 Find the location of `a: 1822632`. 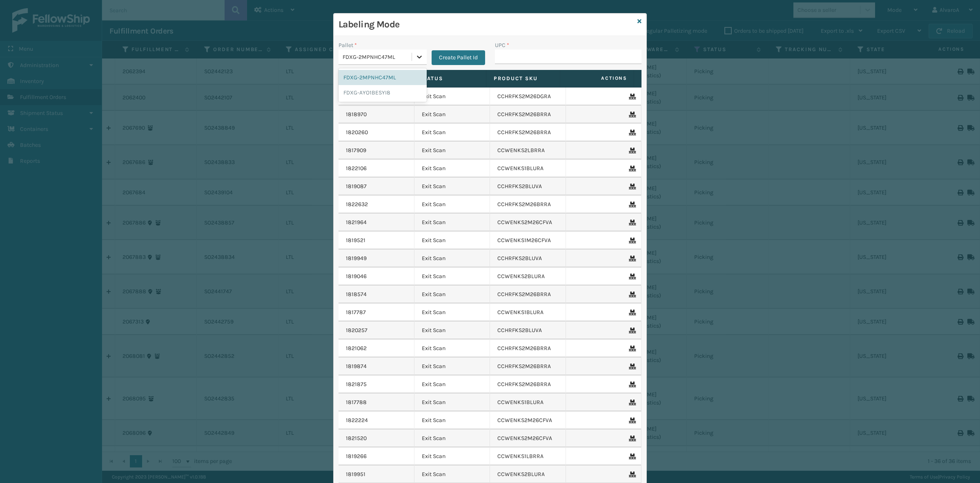

a: 1822632 is located at coordinates (357, 204).